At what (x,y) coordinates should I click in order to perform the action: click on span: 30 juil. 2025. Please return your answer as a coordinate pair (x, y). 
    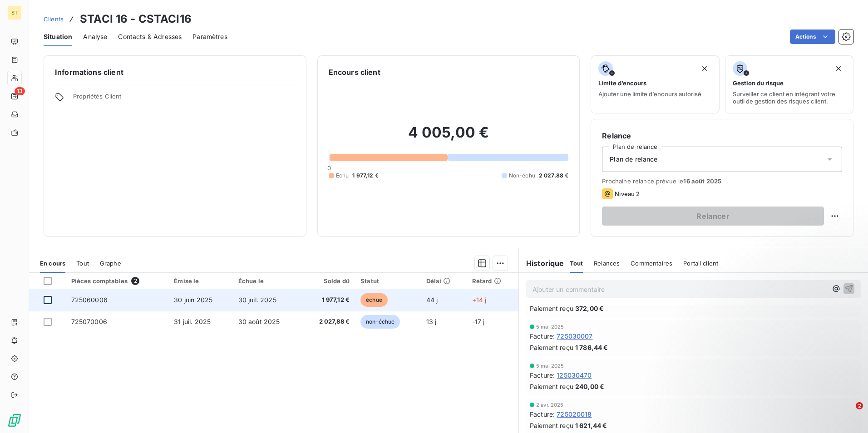
    Looking at the image, I should click on (258, 299).